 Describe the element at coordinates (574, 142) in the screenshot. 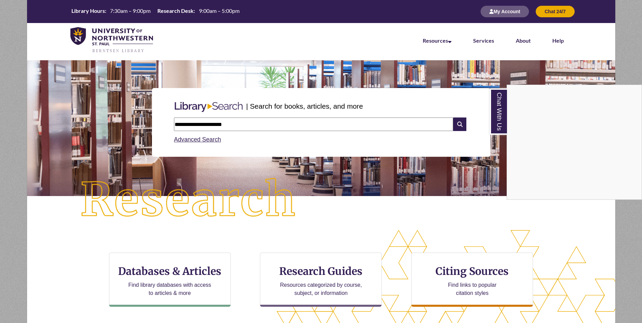

I see `div: Chat With Us` at that location.